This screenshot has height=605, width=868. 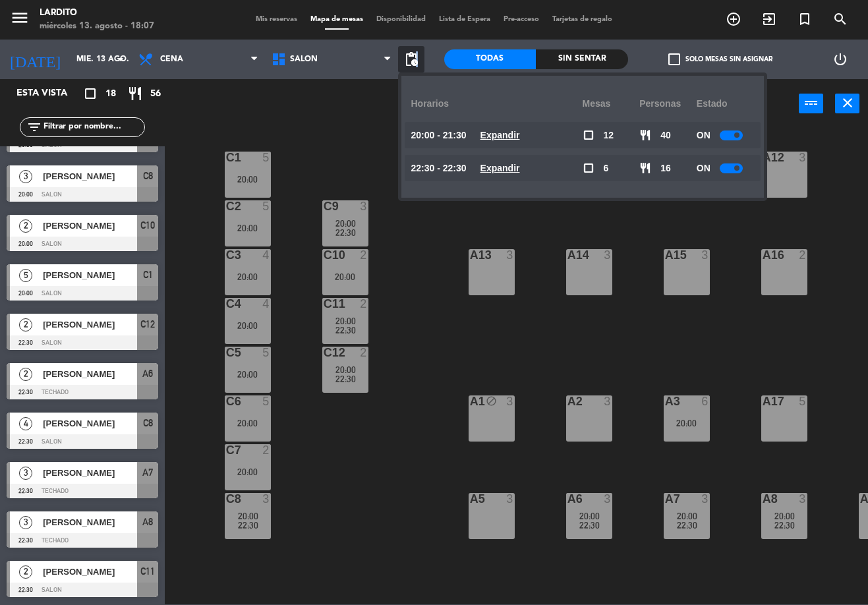 I want to click on div: C5, so click(x=226, y=353).